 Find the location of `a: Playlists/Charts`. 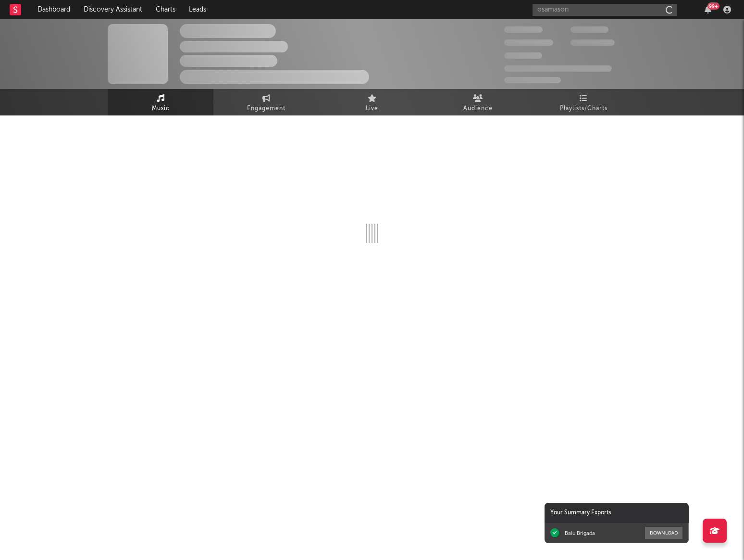

a: Playlists/Charts is located at coordinates (583, 102).